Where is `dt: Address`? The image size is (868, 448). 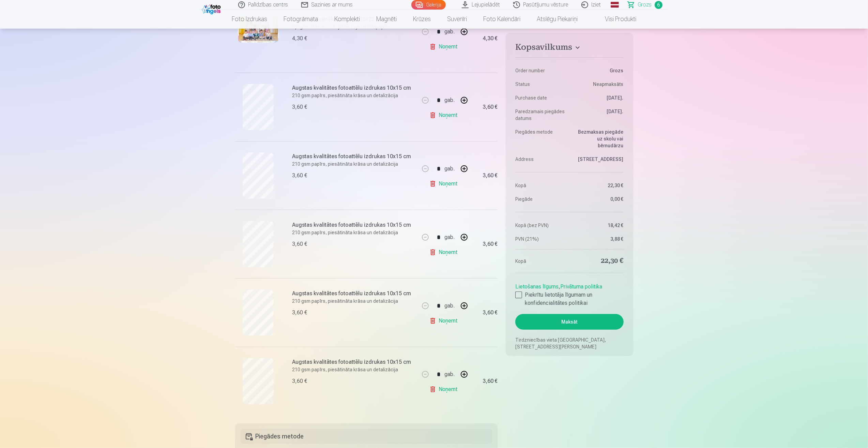 dt: Address is located at coordinates (541, 159).